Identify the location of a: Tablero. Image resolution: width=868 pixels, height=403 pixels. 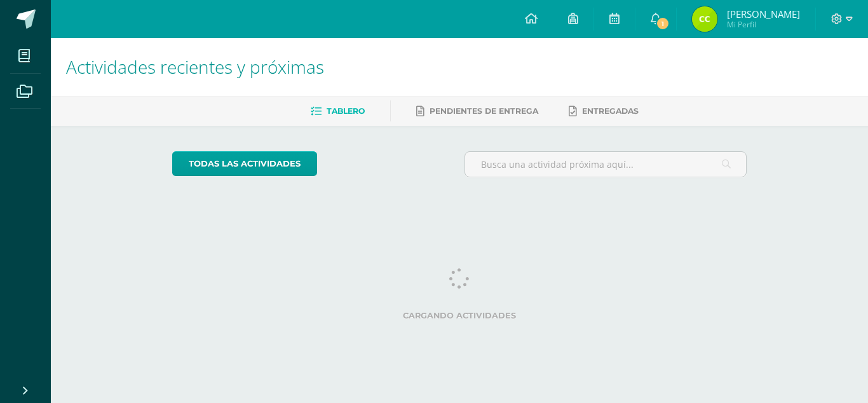
(337, 111).